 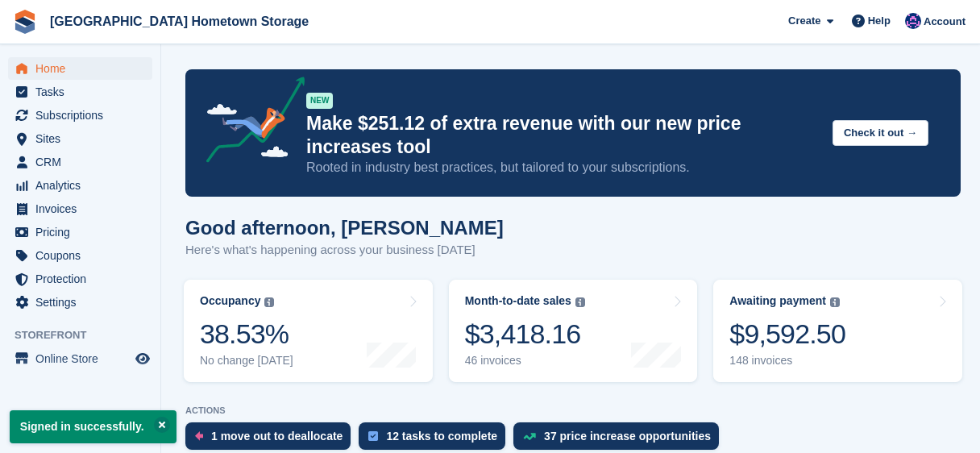 I want to click on img: task-75834270c22a3079a89374b754ae025e5fb1db73e45f91037f5363f120a921f8.svg, so click(x=373, y=436).